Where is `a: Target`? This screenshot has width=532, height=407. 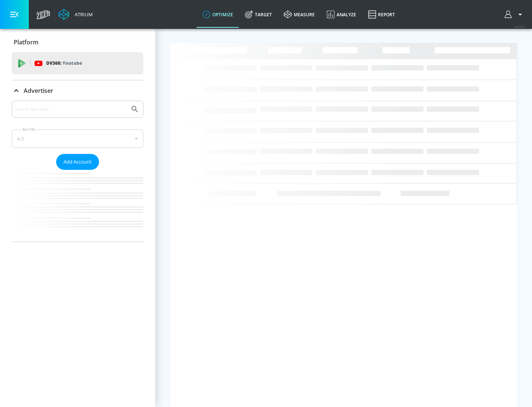 a: Target is located at coordinates (258, 14).